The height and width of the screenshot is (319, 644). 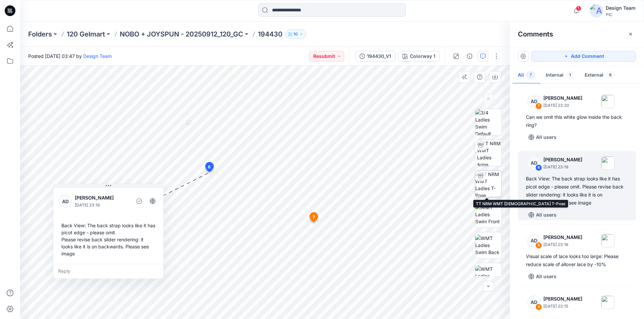 I want to click on p: 194430, so click(x=270, y=35).